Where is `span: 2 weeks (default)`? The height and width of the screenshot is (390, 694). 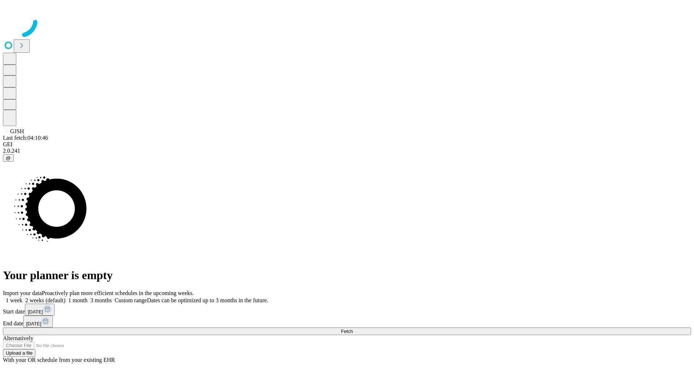 span: 2 weeks (default) is located at coordinates (45, 300).